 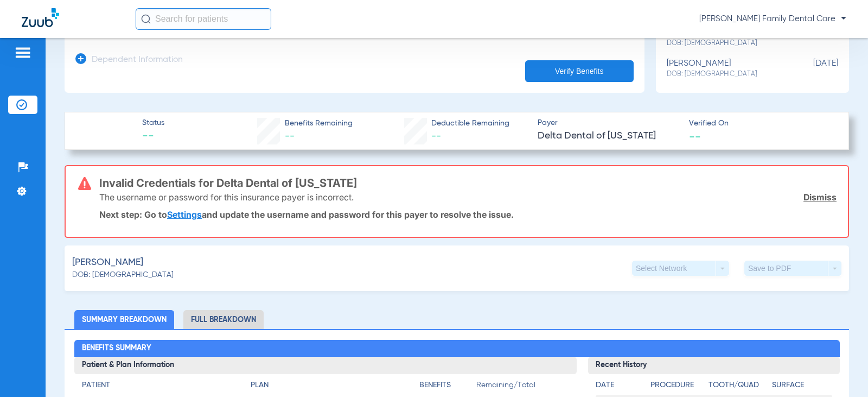 What do you see at coordinates (738, 385) in the screenshot?
I see `h4: Tooth/Quad` at bounding box center [738, 385].